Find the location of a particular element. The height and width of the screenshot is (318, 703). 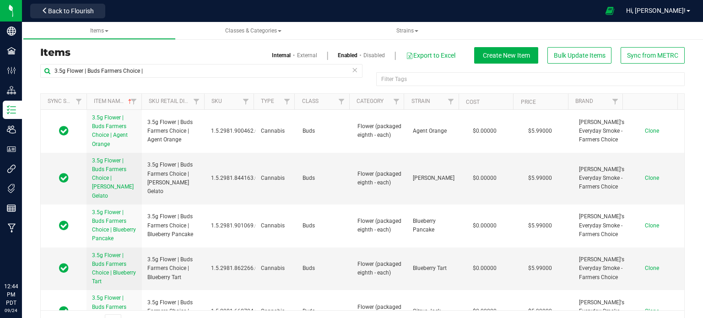

inline-svg: Configuration is located at coordinates (11, 70).